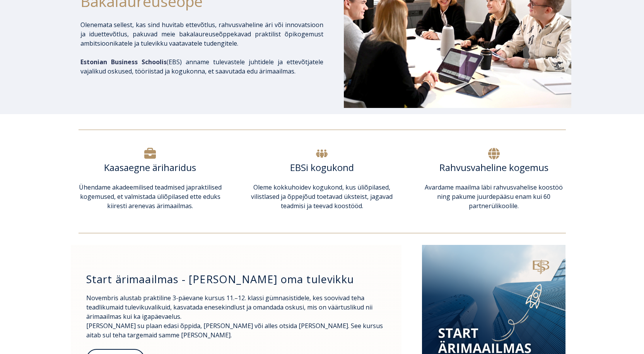 The image size is (644, 354). What do you see at coordinates (151, 196) in the screenshot?
I see `span: praktilised kogemused, et valmistada üliõpilased ette eduks kiiresti arenevas ärimaailmas.` at bounding box center [151, 196].